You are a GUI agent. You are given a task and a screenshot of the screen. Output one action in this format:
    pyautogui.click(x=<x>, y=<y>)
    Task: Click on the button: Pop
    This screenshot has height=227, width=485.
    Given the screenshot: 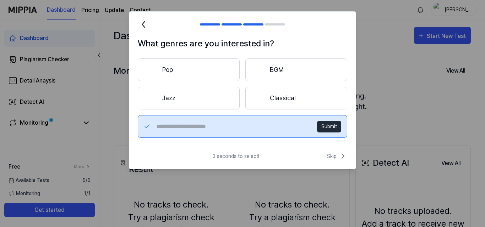 What is the action you would take?
    pyautogui.click(x=188, y=70)
    